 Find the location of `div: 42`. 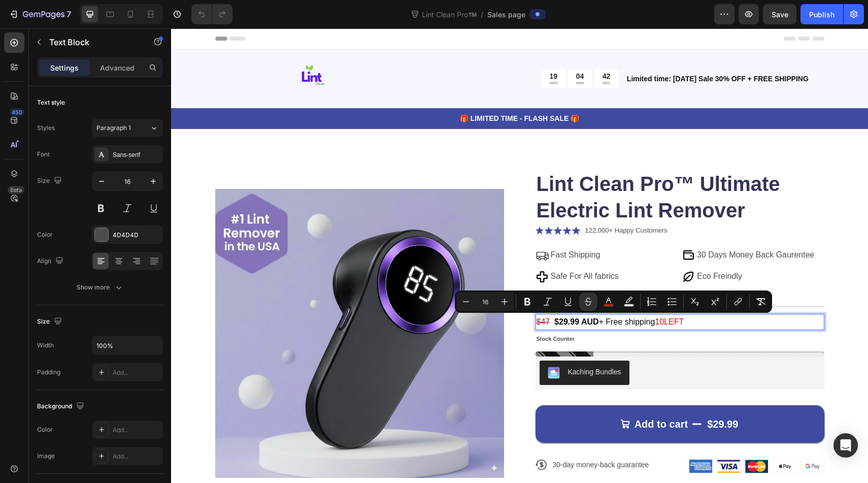

div: 42 is located at coordinates (435, 48).